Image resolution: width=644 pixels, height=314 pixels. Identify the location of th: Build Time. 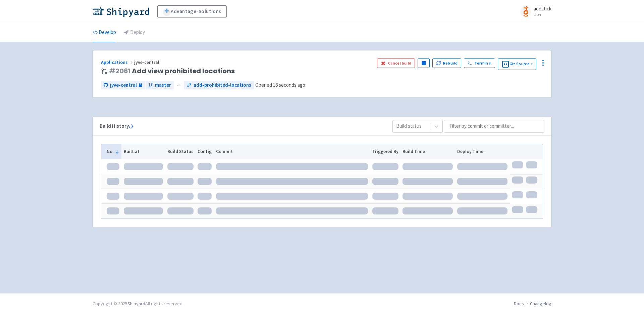
(428, 152).